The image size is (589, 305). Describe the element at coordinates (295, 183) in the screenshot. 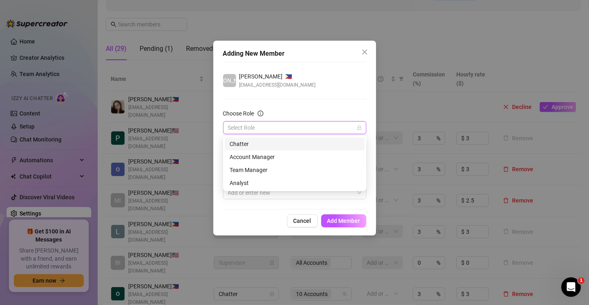

I see `div: Analyst` at that location.